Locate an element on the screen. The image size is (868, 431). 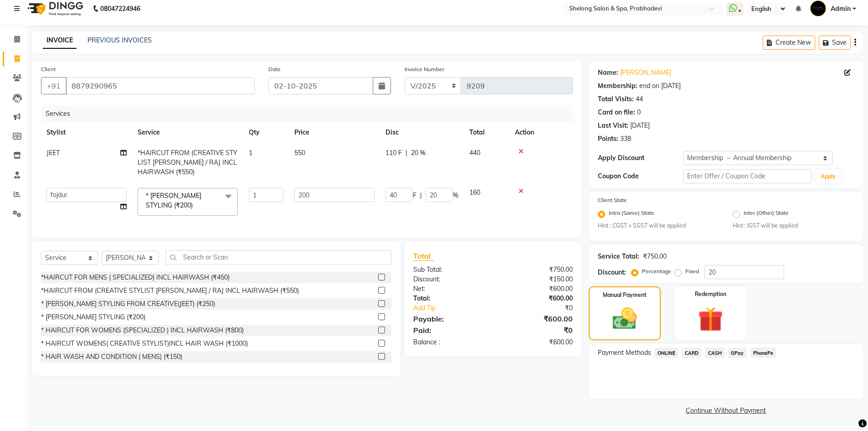
small: Hint : CGST + SGST will be applied is located at coordinates (658, 226).